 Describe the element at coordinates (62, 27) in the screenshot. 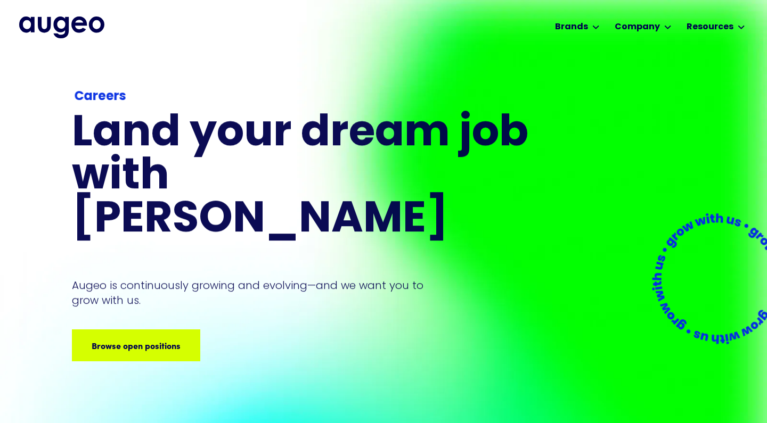

I see `img: Augeo's full logo in midnight blue.` at that location.